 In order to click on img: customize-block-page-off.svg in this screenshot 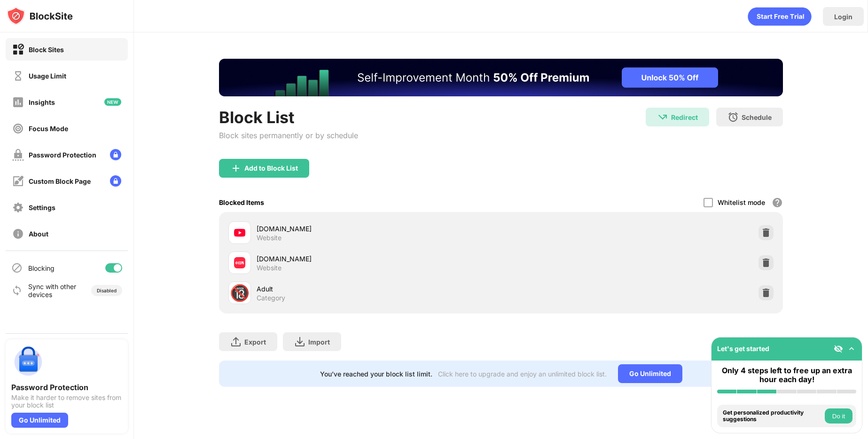, I will do `click(18, 181)`.